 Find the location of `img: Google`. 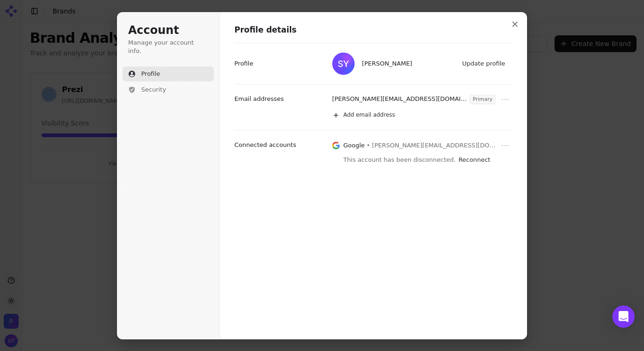

img: Google is located at coordinates (336, 146).